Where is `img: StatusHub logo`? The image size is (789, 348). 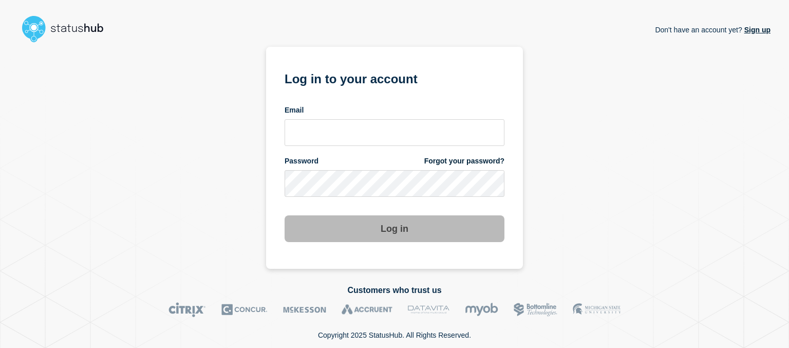
img: StatusHub logo is located at coordinates (67, 29).